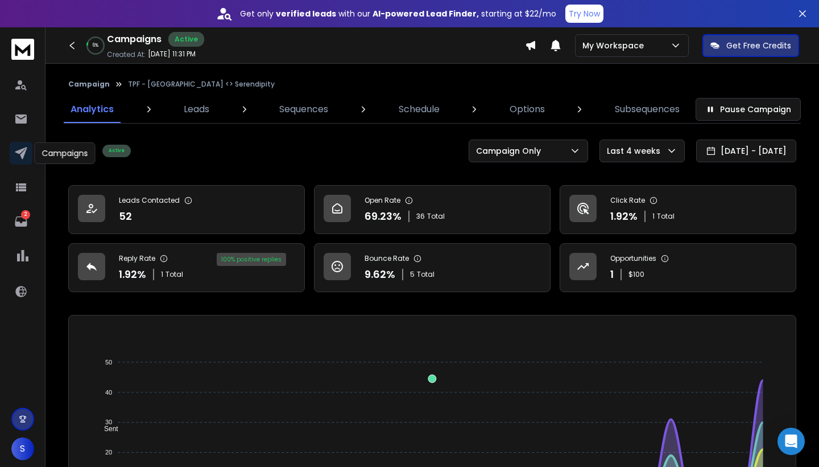  I want to click on p: 1, so click(612, 274).